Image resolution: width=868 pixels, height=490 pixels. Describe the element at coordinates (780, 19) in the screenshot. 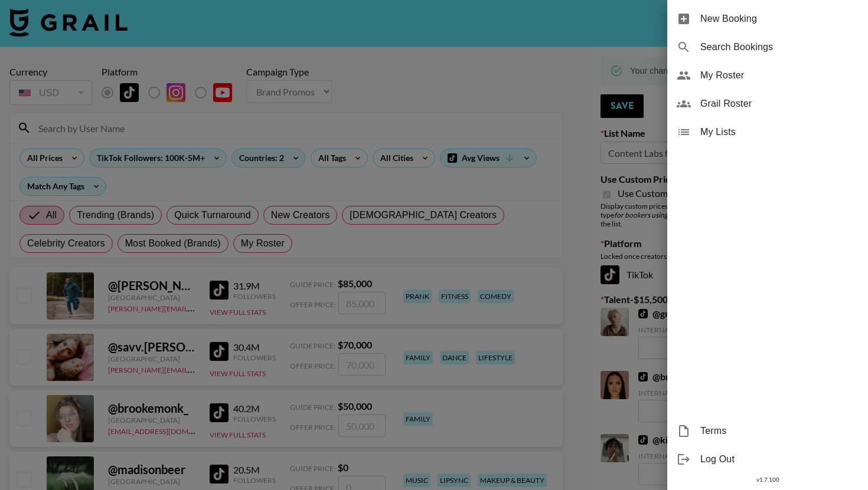

I see `span: New Booking` at that location.